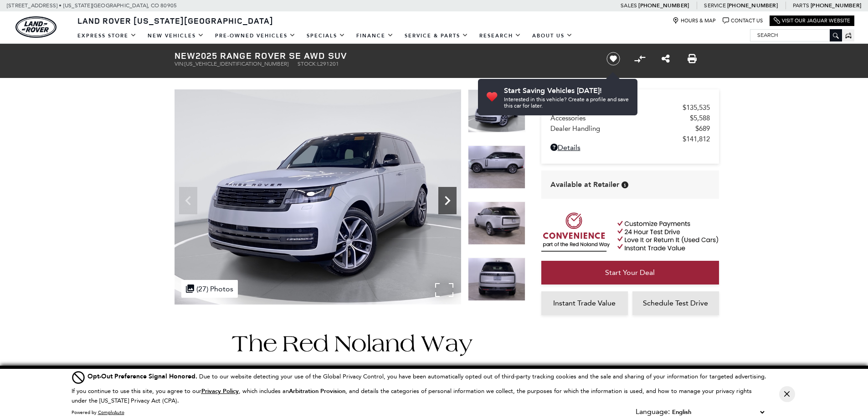  What do you see at coordinates (317, 391) in the screenshot?
I see `strong: Arbitration Provision` at bounding box center [317, 391].